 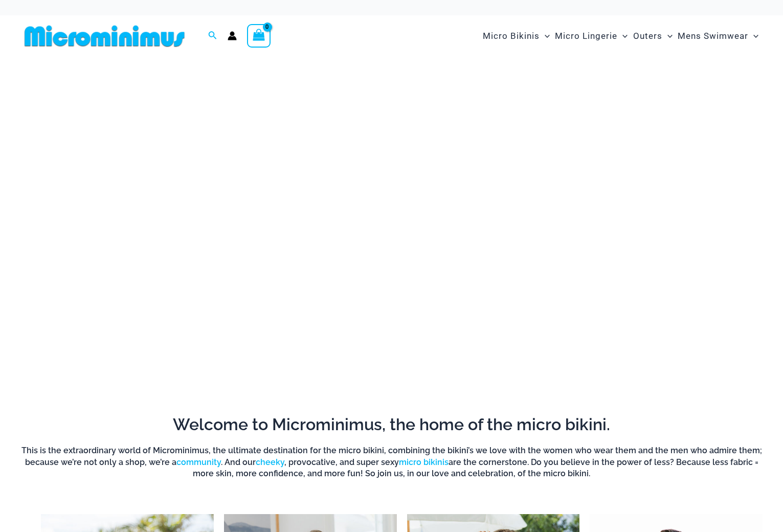 What do you see at coordinates (392, 425) in the screenshot?
I see `h2: Welcome to Microminimus, the home of the micro bikini.` at bounding box center [392, 425].